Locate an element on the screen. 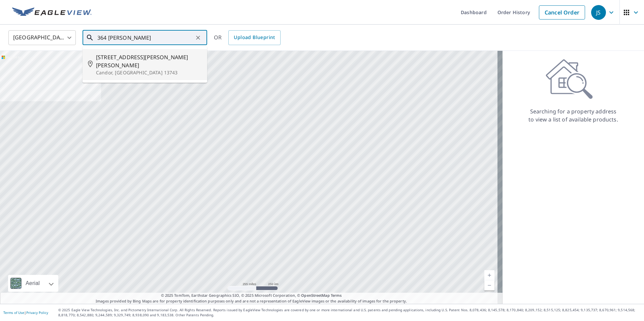 The height and width of the screenshot is (321, 644). p: © 2025 Eagle View Technologies, Inc. and Pictometry International Corp. All Rights Reserved. Repo... is located at coordinates (350, 312).